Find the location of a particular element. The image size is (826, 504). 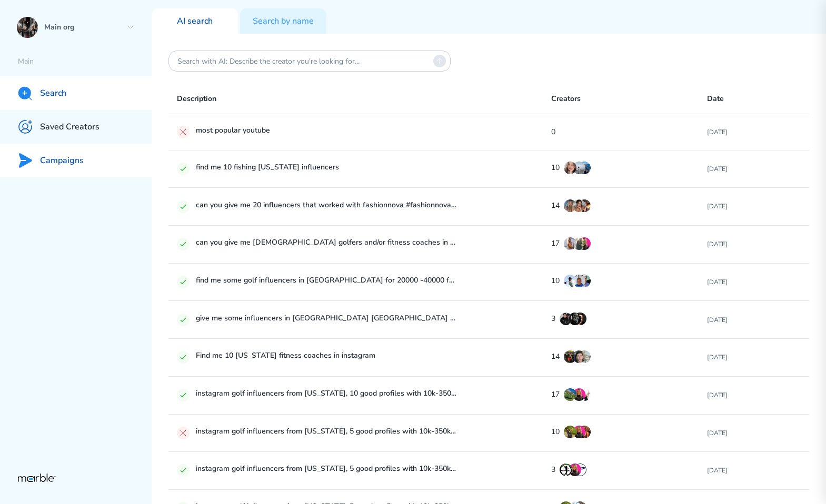

p: Search is located at coordinates (53, 93).